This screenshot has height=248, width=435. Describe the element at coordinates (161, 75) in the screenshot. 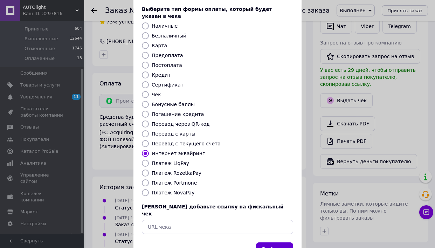

I see `label: Кредит` at that location.